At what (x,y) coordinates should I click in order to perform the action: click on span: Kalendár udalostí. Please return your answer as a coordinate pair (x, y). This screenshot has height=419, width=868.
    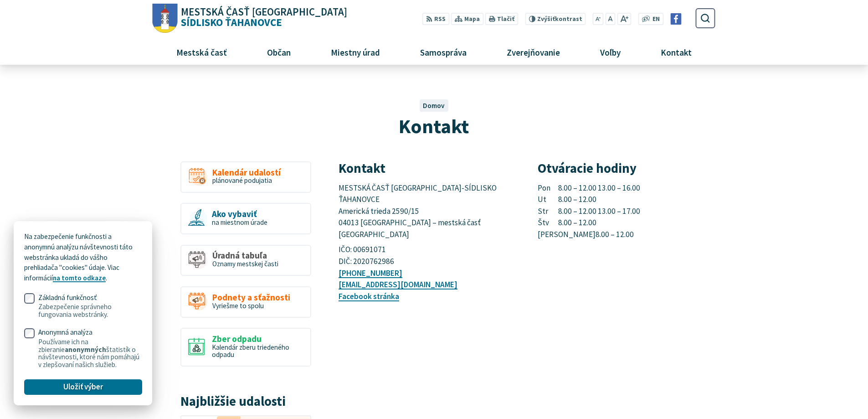
    Looking at the image, I should click on (246, 172).